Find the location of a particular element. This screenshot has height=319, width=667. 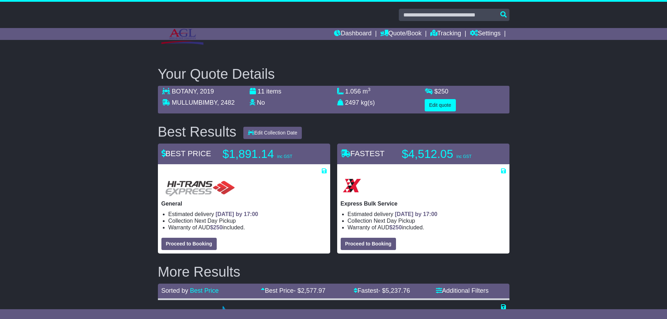

span: m is located at coordinates (367, 91).